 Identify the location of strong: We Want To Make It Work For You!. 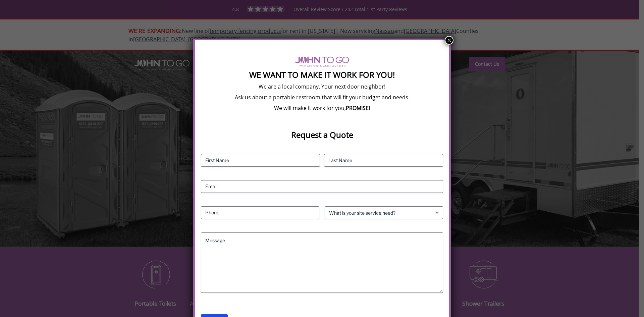
(322, 75).